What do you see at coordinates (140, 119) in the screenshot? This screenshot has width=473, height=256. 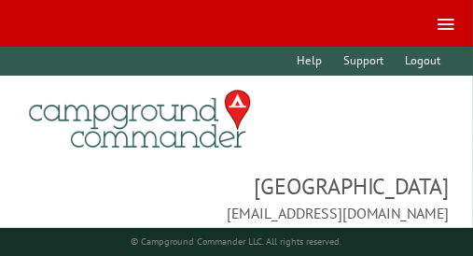 I see `img: Campground Commander` at bounding box center [140, 119].